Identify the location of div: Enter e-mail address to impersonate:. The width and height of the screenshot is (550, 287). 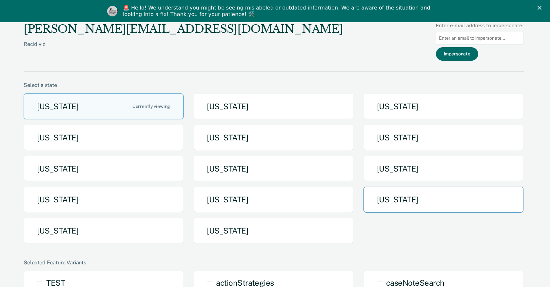
(480, 26).